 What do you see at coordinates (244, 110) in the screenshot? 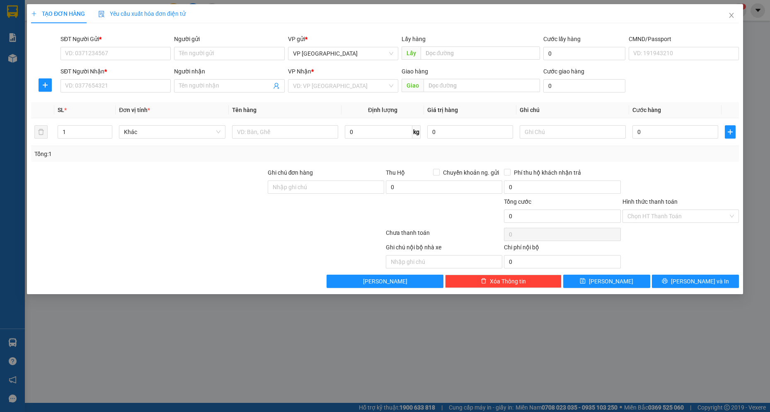
I see `span: Tên hàng` at bounding box center [244, 110].